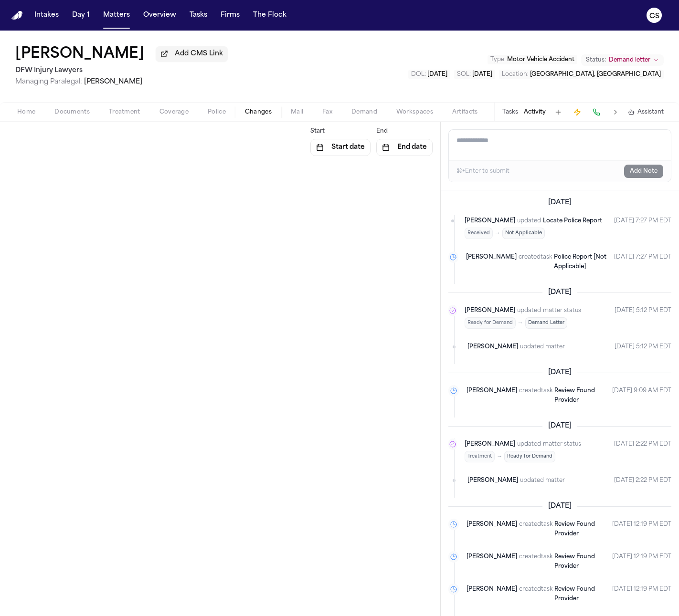 The height and width of the screenshot is (616, 679). Describe the element at coordinates (562, 445) in the screenshot. I see `span: matter status` at that location.